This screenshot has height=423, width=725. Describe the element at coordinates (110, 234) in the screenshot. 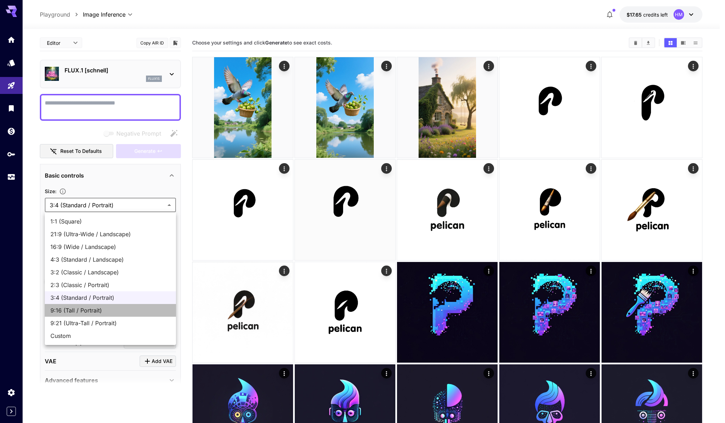

I see `span: 21:9 (Ultra-Wide / Landscape)` at that location.